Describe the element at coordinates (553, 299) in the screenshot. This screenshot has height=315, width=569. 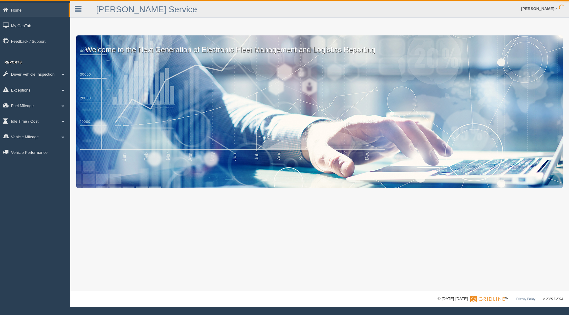
I see `span: v. 2025.7.2993` at that location.